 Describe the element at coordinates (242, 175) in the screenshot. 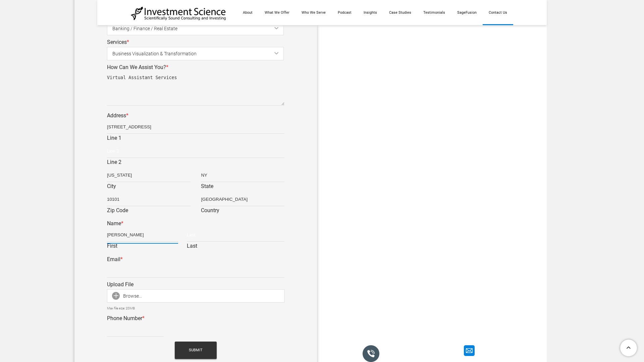

I see `input: State` at that location.